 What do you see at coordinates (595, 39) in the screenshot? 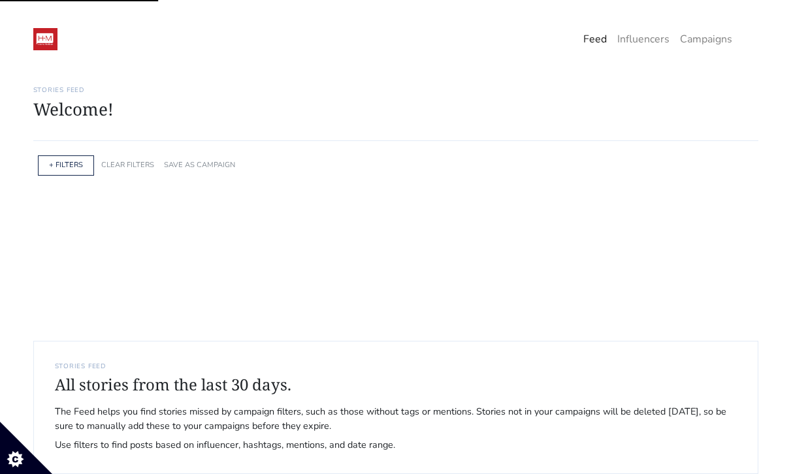
I see `a: Feed` at bounding box center [595, 39].